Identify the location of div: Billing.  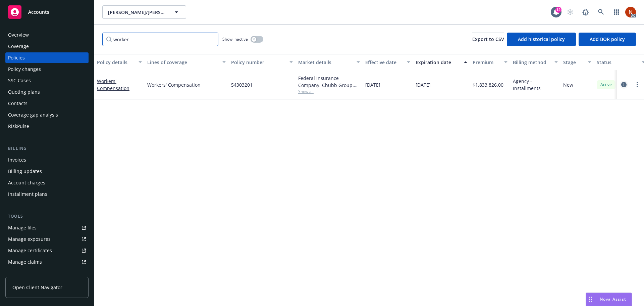
(47, 149).